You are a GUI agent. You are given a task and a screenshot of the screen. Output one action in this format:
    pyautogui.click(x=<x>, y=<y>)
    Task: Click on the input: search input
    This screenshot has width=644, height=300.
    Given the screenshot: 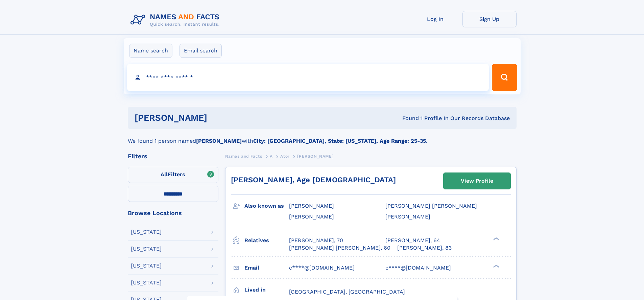 What is the action you would take?
    pyautogui.click(x=308, y=77)
    